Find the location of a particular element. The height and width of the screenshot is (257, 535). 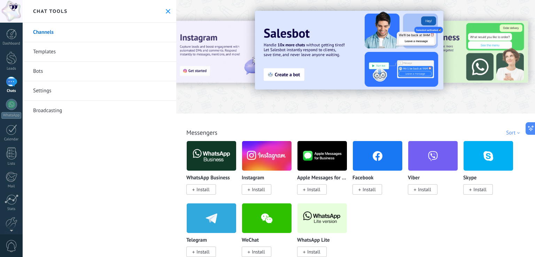

p: Telegram is located at coordinates (197, 240).